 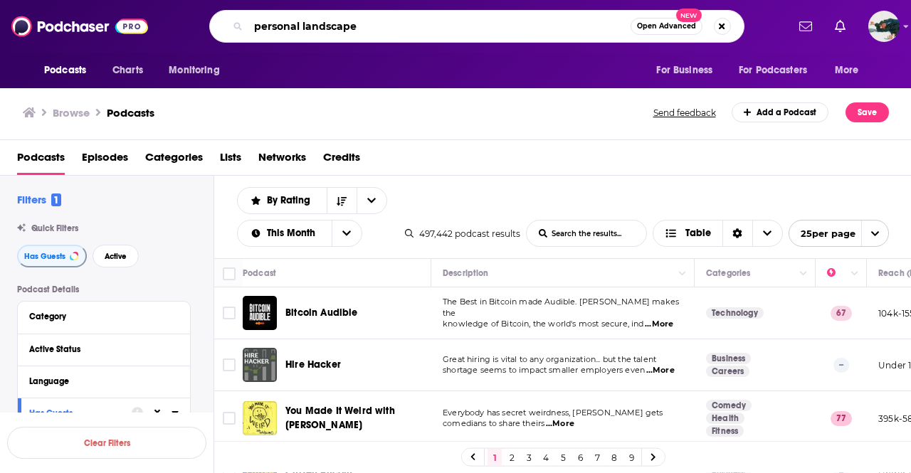 What do you see at coordinates (174, 160) in the screenshot?
I see `span: Categories` at bounding box center [174, 160].